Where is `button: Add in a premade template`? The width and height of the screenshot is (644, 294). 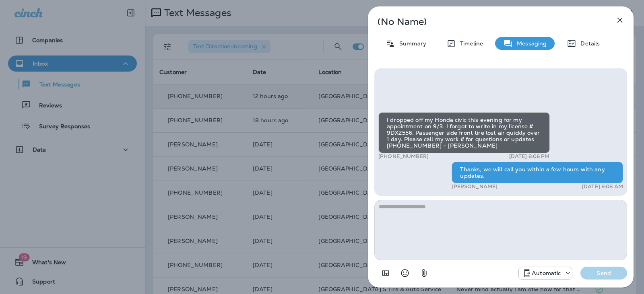
button: Add in a premade template is located at coordinates (386, 273).